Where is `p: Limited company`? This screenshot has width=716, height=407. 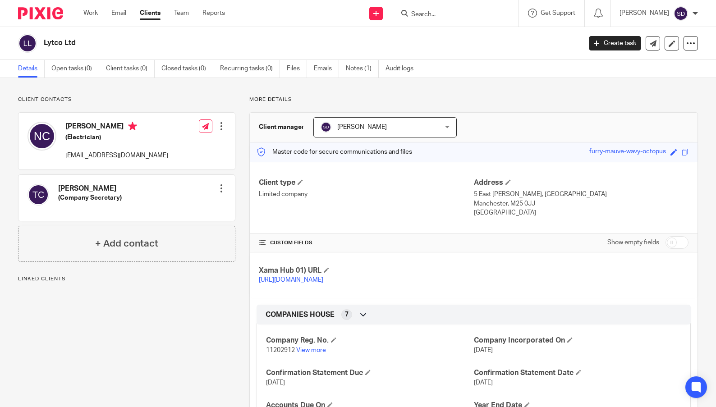
p: Limited company is located at coordinates (366, 194).